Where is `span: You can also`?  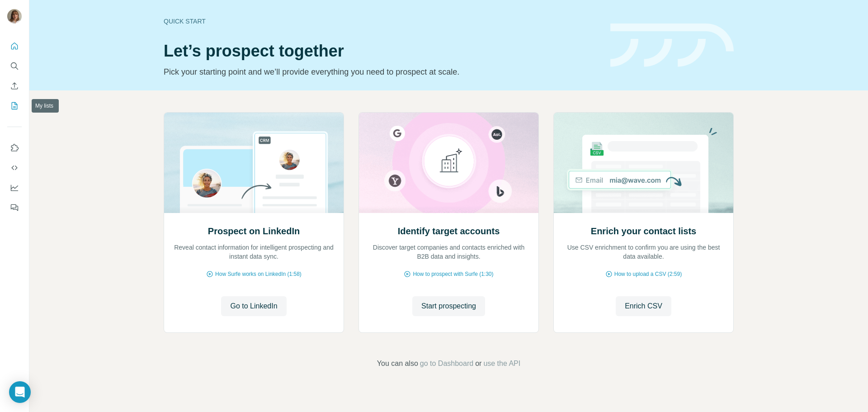 span: You can also is located at coordinates (397, 363).